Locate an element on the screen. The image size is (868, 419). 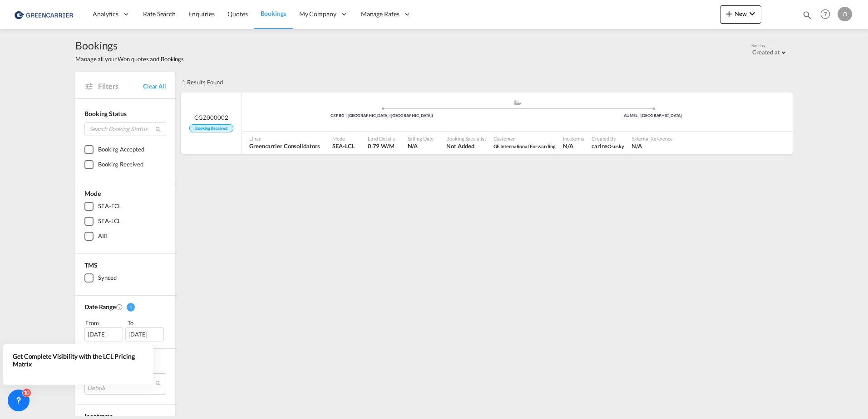
span: Created By is located at coordinates (608, 138).